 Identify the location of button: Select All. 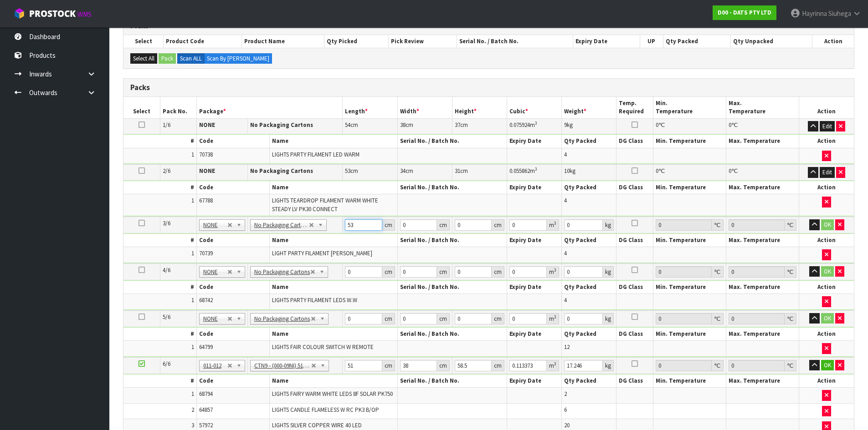
(144, 59).